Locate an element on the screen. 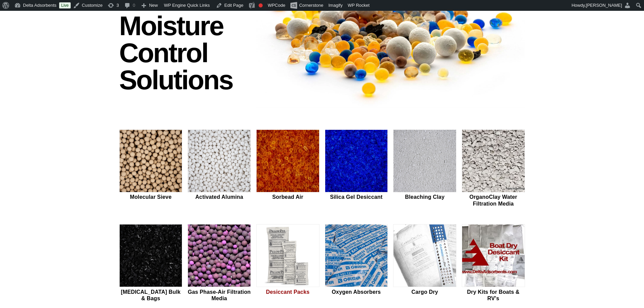  h2: Activated Alumina is located at coordinates (219, 197).